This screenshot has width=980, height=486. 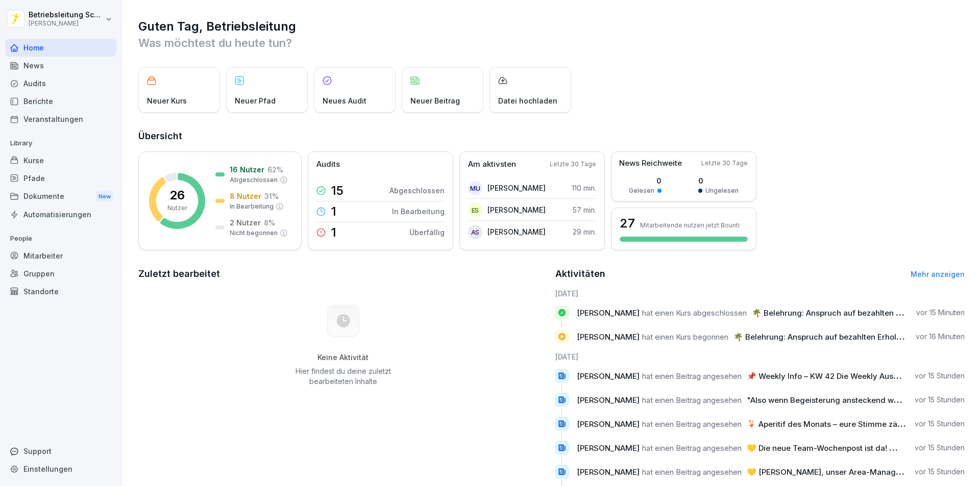 I want to click on p: Was möchtest du heute tun?, so click(x=551, y=42).